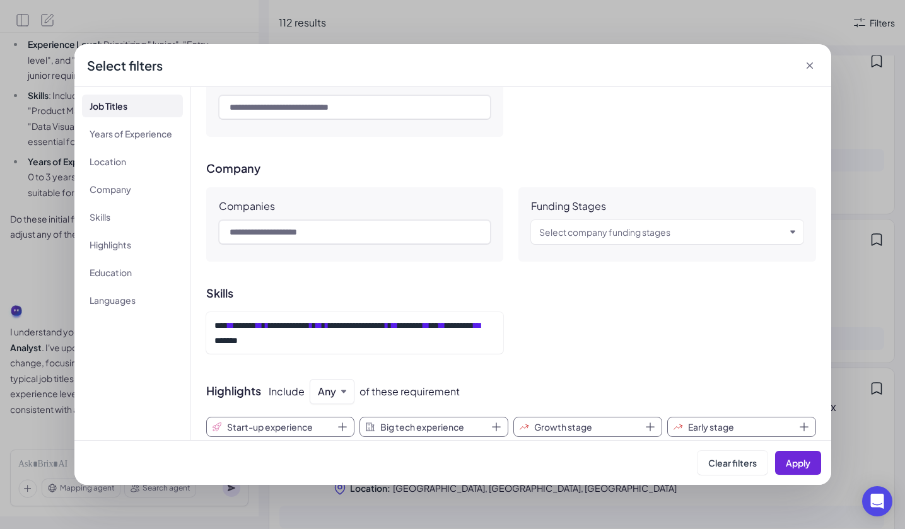 This screenshot has height=529, width=905. I want to click on span: of these requirement, so click(409, 392).